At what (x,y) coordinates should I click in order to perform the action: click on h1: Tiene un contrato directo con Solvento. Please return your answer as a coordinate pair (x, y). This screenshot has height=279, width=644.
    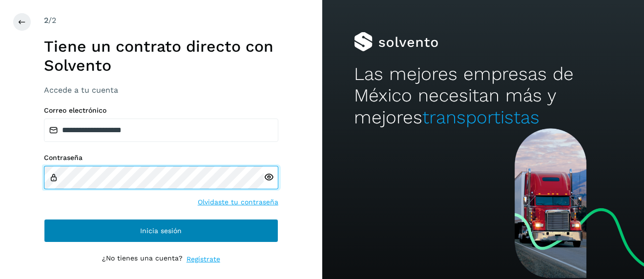
    Looking at the image, I should click on (161, 55).